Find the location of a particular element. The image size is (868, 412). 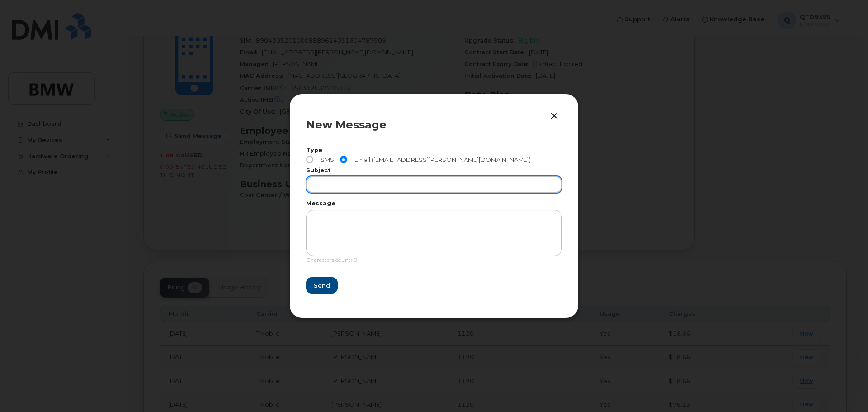

label: Subject is located at coordinates (434, 171).